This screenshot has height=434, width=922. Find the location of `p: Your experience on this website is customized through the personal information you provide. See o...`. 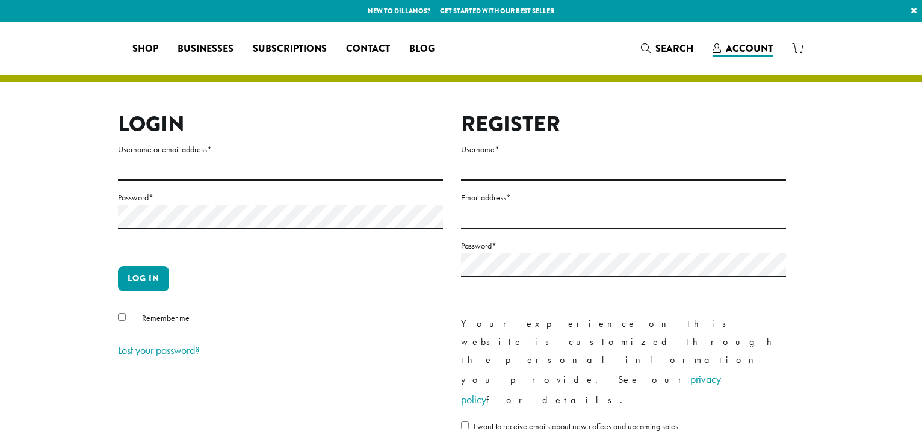

p: Your experience on this website is customized through the personal information you provide. See o... is located at coordinates (623, 362).